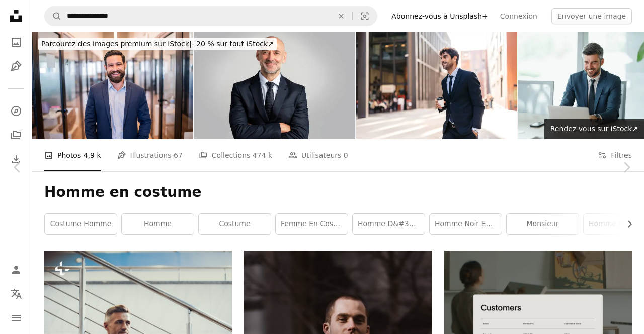  I want to click on a: Utilisateurs 0, so click(318, 156).